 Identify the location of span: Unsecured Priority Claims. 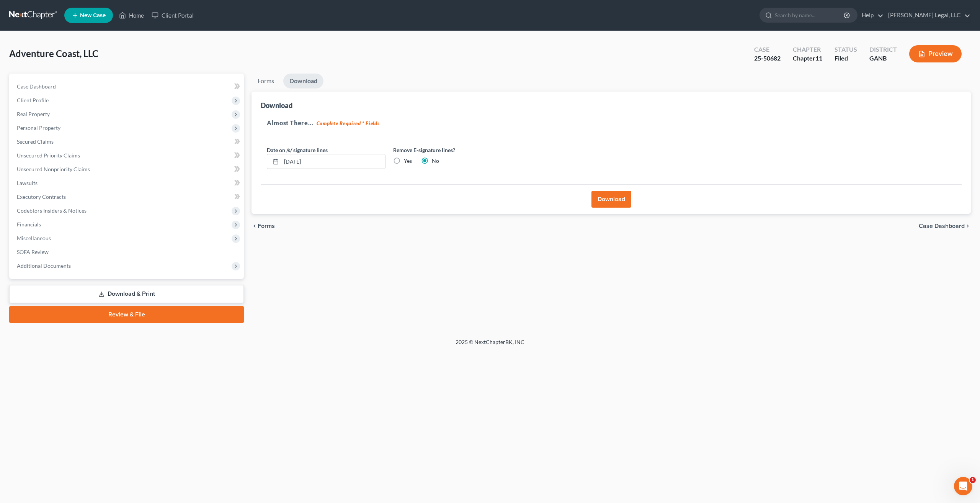
(49, 155).